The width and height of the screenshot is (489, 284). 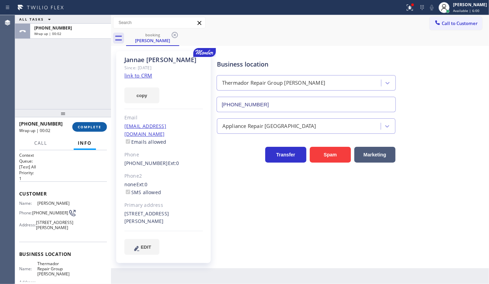 I want to click on label: Emails allowed, so click(x=145, y=142).